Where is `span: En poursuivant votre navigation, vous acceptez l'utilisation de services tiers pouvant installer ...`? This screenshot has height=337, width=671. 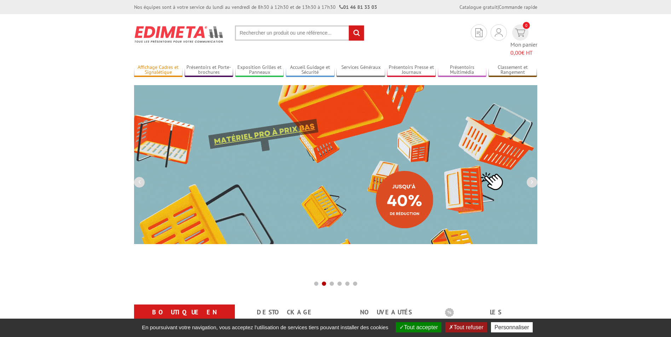 span: En poursuivant votre navigation, vous acceptez l'utilisation de services tiers pouvant installer ... is located at coordinates (265, 327).